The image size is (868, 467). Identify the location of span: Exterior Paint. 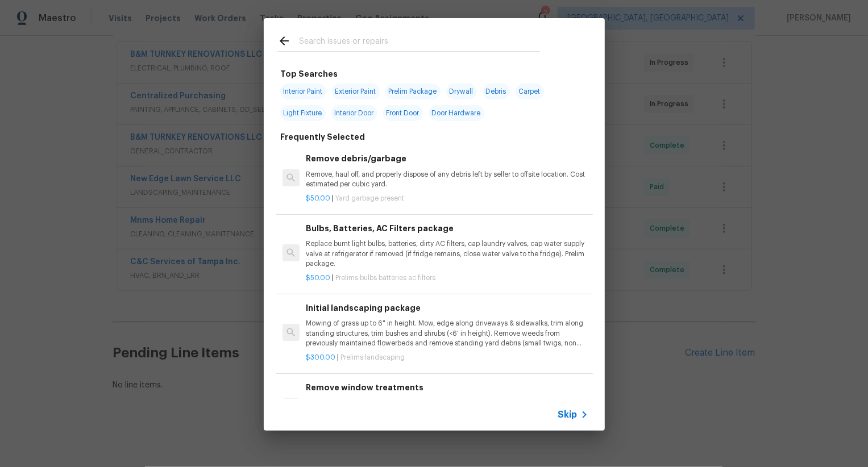
(356, 91).